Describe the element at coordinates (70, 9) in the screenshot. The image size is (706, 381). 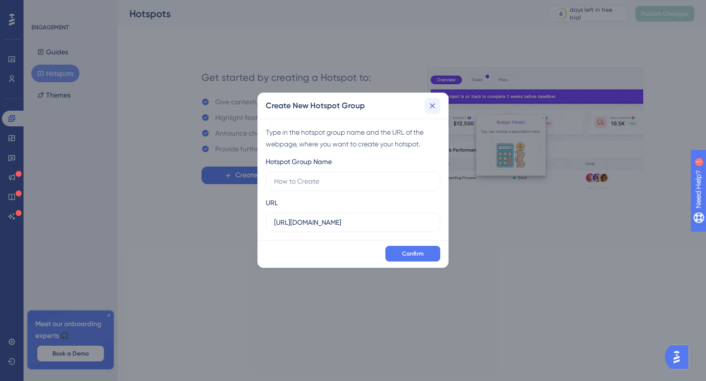
I see `div: 1` at that location.